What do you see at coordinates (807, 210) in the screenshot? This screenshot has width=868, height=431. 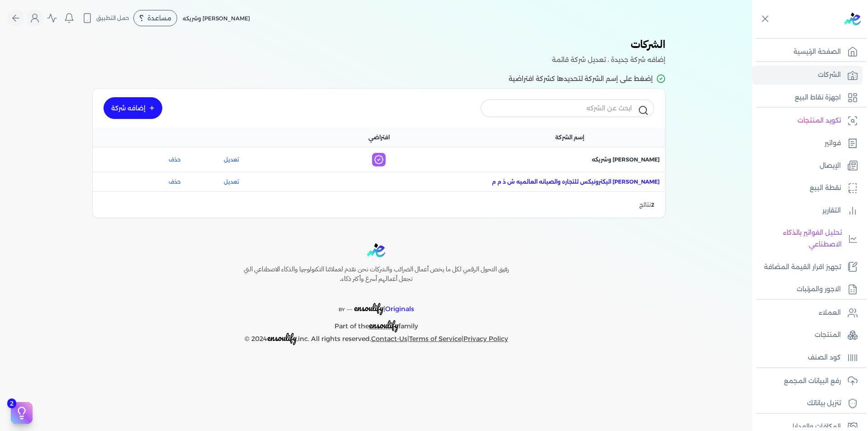 I see `a: التقارير` at bounding box center [807, 210].